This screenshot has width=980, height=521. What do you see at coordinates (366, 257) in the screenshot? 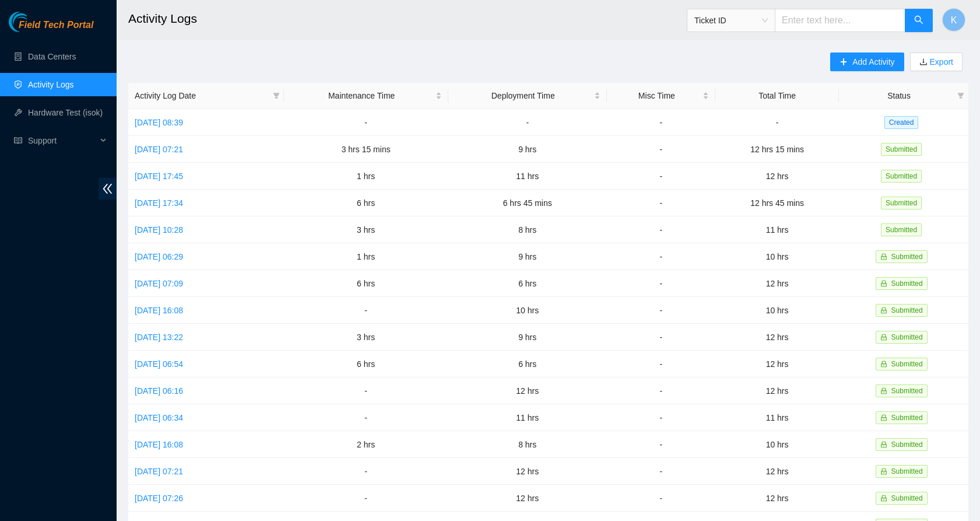
I see `td: 1 hrs` at bounding box center [366, 257].